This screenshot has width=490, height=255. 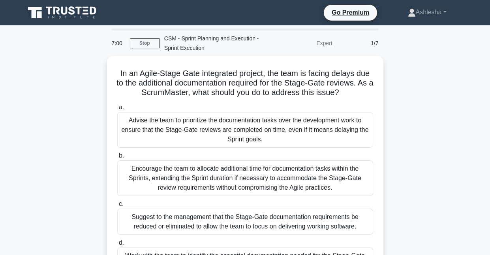 I want to click on span: b., so click(x=121, y=155).